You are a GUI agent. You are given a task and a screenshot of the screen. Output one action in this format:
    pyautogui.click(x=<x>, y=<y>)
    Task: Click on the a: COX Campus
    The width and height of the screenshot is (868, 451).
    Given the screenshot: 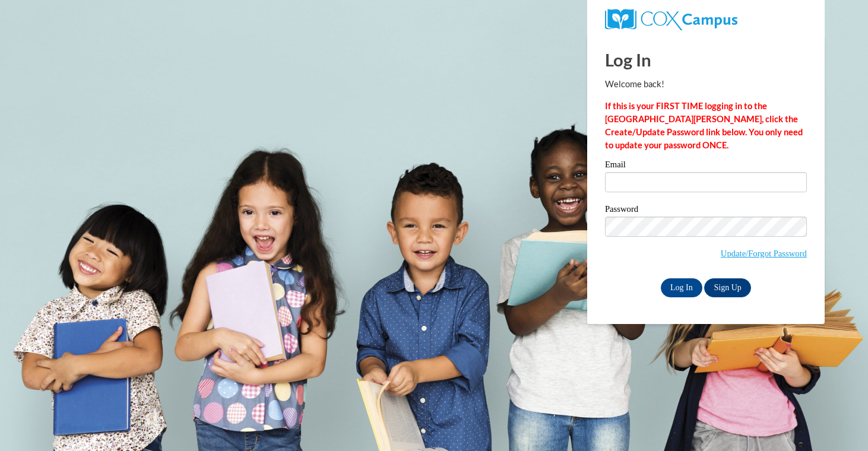 What is the action you would take?
    pyautogui.click(x=671, y=18)
    